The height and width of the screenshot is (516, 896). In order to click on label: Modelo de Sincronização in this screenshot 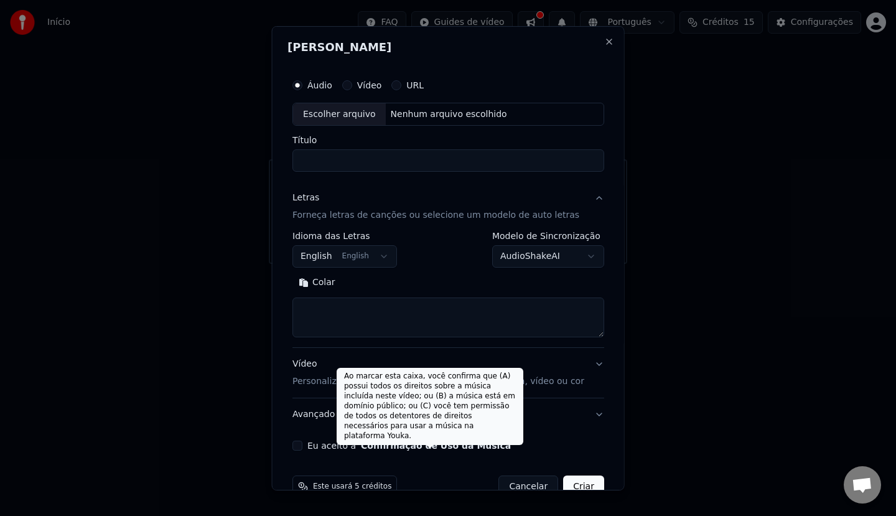, I will do `click(548, 236)`.